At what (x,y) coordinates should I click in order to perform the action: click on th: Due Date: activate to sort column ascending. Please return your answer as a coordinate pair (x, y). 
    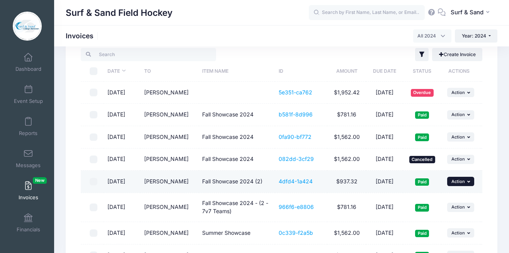
    Looking at the image, I should click on (385, 71).